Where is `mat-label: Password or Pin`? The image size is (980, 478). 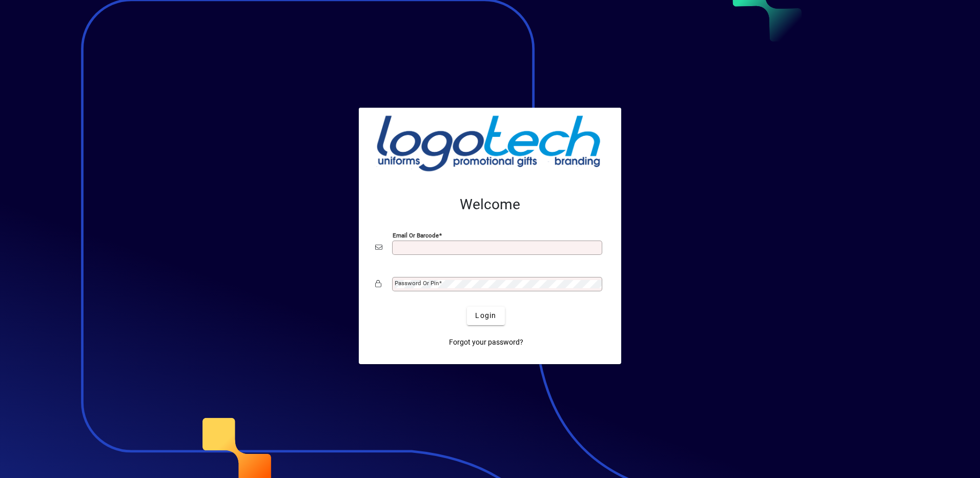
mat-label: Password or Pin is located at coordinates (417, 284).